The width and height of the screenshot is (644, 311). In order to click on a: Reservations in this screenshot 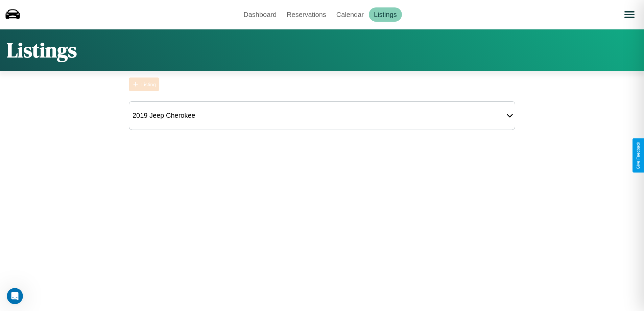, I will do `click(307, 15)`.